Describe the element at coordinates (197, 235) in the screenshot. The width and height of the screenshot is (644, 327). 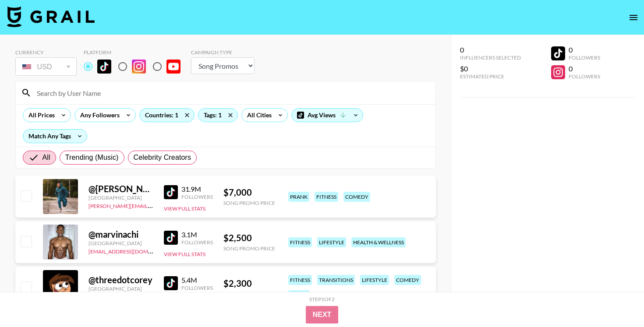
I see `div: 3.1M` at that location.